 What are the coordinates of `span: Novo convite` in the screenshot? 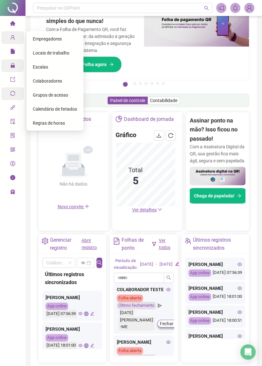 It's located at (74, 207).